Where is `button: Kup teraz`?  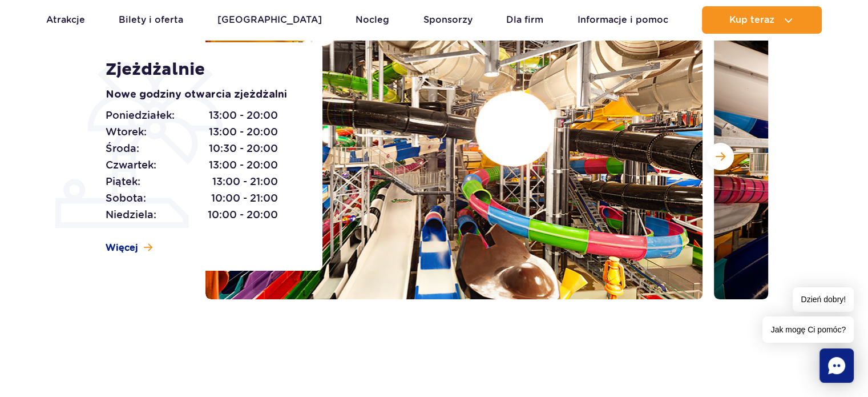 button: Kup teraz is located at coordinates (762, 20).